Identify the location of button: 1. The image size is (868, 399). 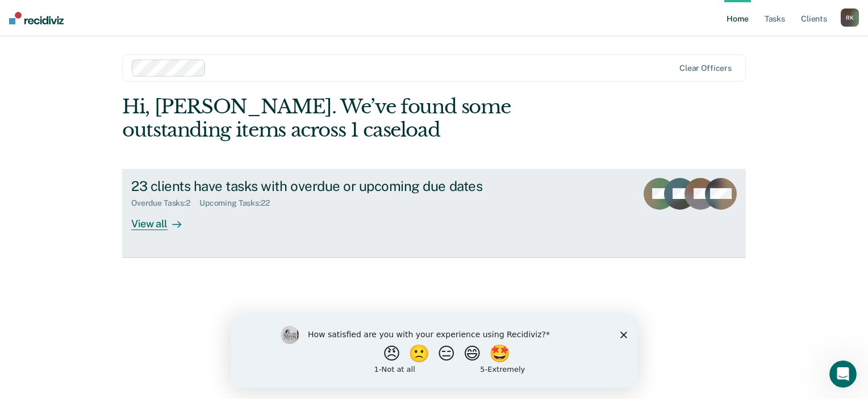
(162, 39).